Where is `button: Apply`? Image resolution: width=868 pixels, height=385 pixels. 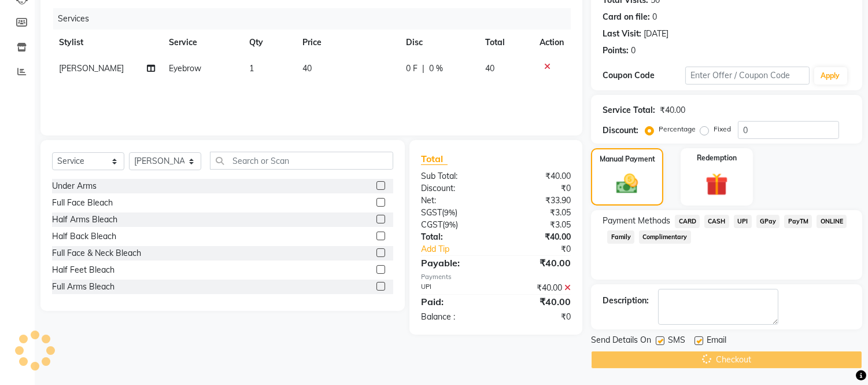
button: Apply is located at coordinates (831, 76).